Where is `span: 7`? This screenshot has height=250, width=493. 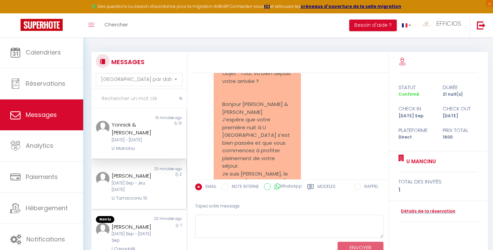
span: 7 is located at coordinates (181, 225).